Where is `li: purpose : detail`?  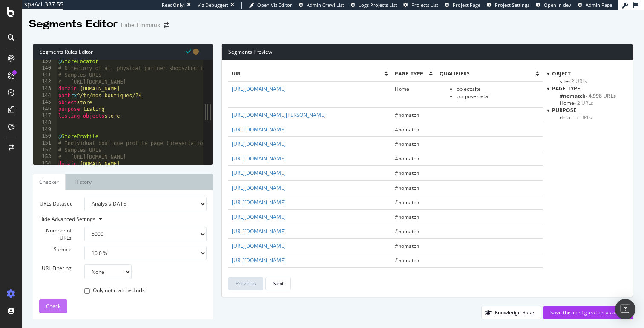 li: purpose : detail is located at coordinates (498, 96).